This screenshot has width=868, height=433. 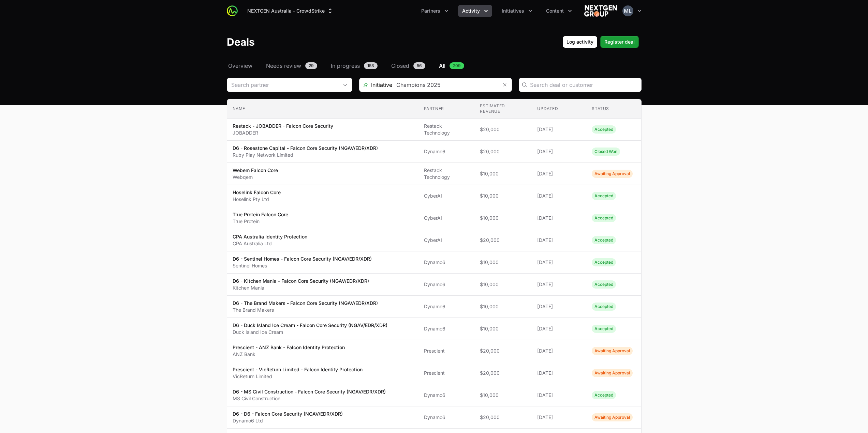 What do you see at coordinates (470, 11) in the screenshot?
I see `span: Activity` at bounding box center [470, 11].